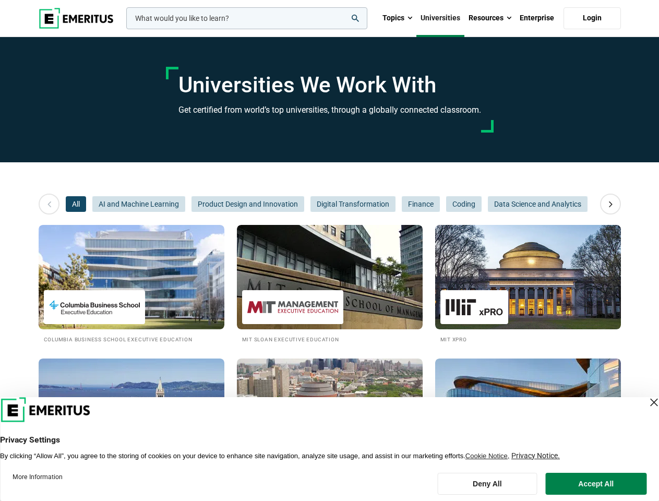 The height and width of the screenshot is (501, 659). What do you see at coordinates (538, 204) in the screenshot?
I see `span: Data Science and Analytics` at bounding box center [538, 204].